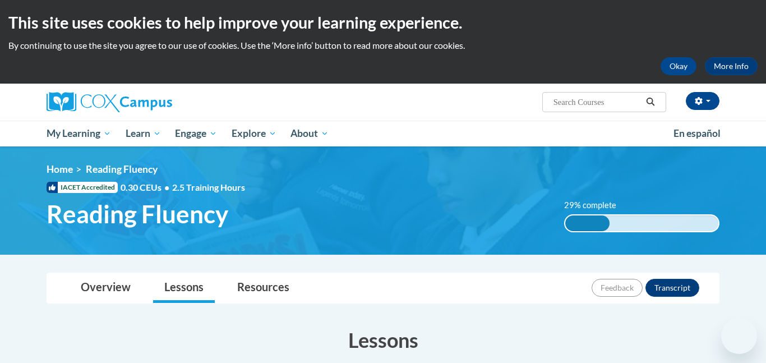 This screenshot has height=363, width=766. I want to click on span: Explore, so click(254, 134).